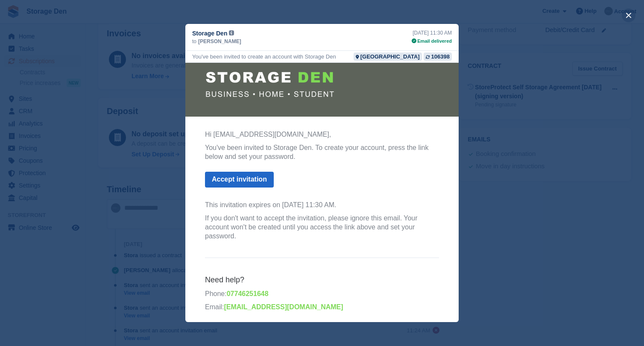  What do you see at coordinates (137, 90) in the screenshot?
I see `p: You've been invited to Storage Den. To create your account, press the link below and set your pas...` at bounding box center [137, 90].